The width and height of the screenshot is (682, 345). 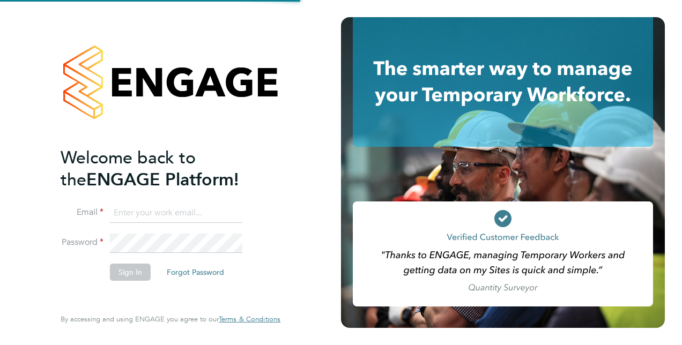 I want to click on a: Terms & Conditions, so click(x=249, y=320).